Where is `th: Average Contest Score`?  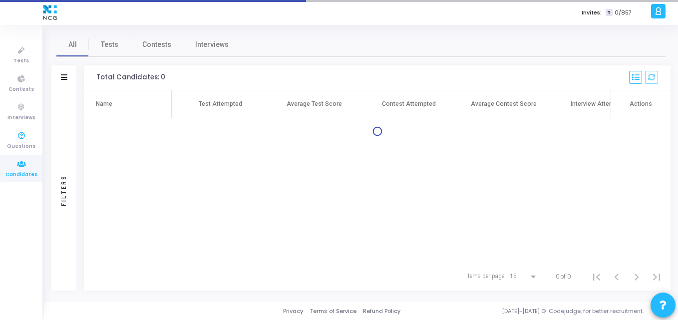 th: Average Contest Score is located at coordinates (504, 104).